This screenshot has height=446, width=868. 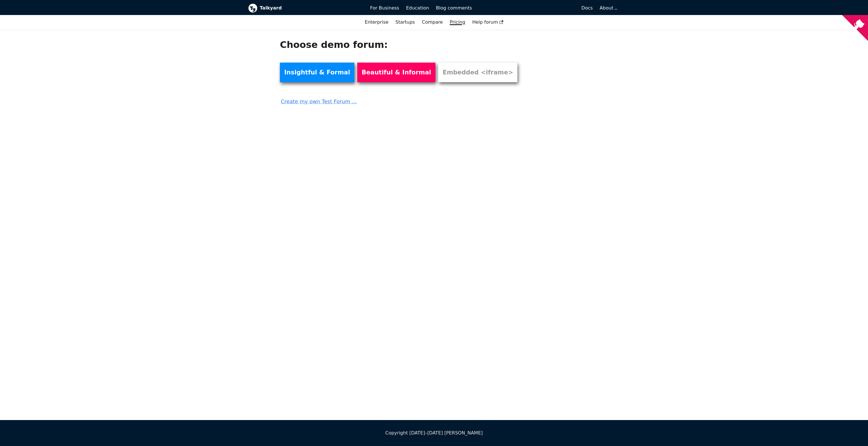 What do you see at coordinates (396, 72) in the screenshot?
I see `a: Beautiful & Informal` at bounding box center [396, 72].